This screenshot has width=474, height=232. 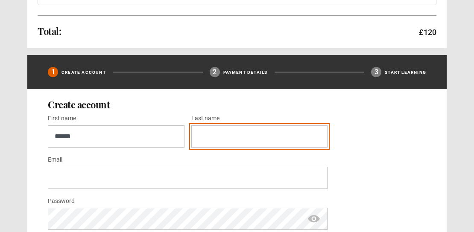 I want to click on label: Password, so click(x=61, y=201).